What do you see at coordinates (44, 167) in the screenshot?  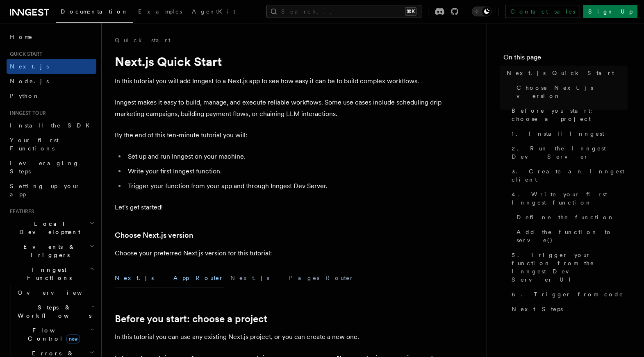 I see `span: Leveraging Steps` at bounding box center [44, 167].